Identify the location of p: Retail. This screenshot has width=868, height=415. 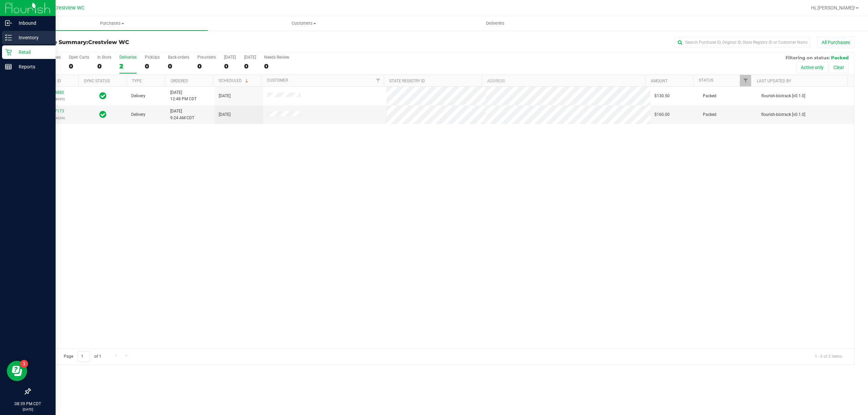
(32, 52).